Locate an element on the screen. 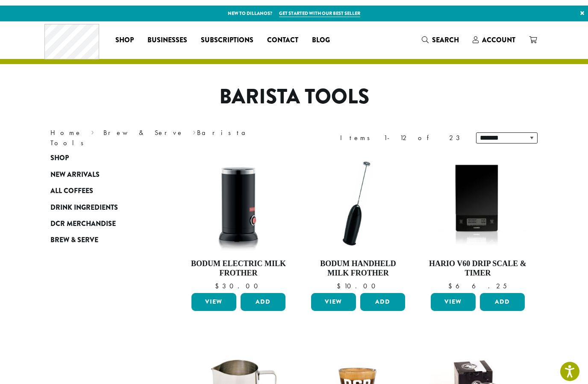  img: DP3927.01-002.png is located at coordinates (358, 197).